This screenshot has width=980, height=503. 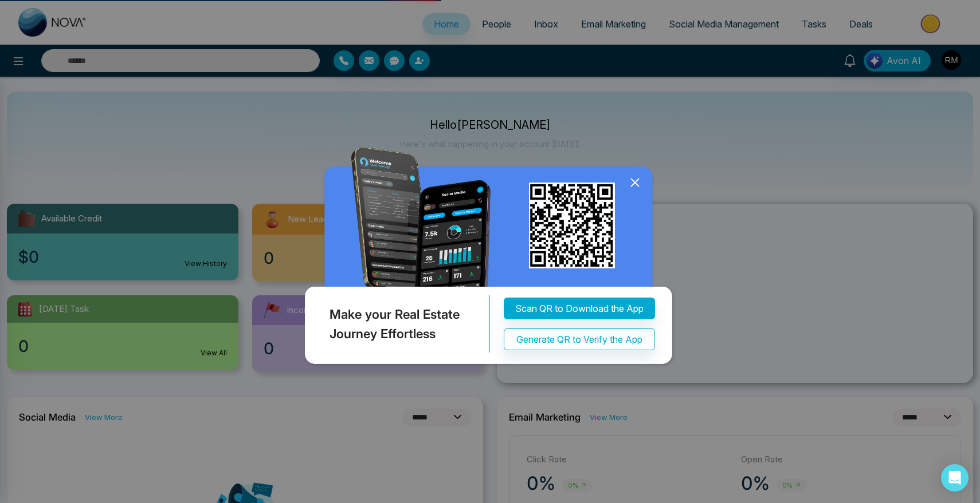 I want to click on img: qr_for_download_app.png, so click(x=572, y=225).